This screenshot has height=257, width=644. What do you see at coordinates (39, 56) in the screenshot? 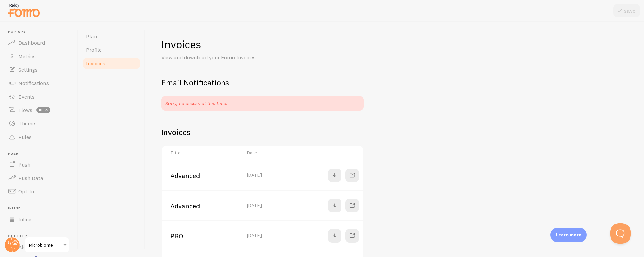
I see `a: Metrics` at bounding box center [39, 56].